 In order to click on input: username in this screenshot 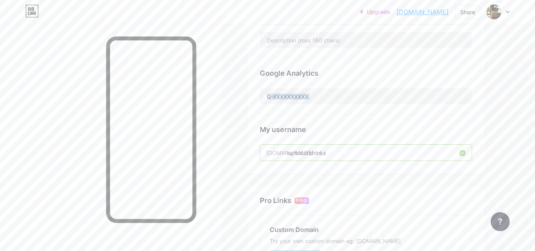, I will do `click(366, 152)`.